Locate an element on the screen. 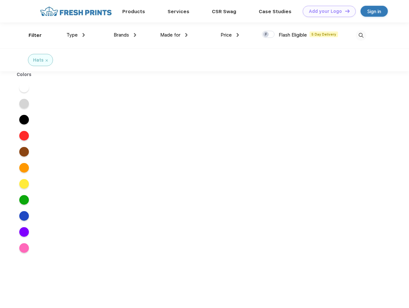 This screenshot has width=409, height=308. div: Colors is located at coordinates (24, 74).